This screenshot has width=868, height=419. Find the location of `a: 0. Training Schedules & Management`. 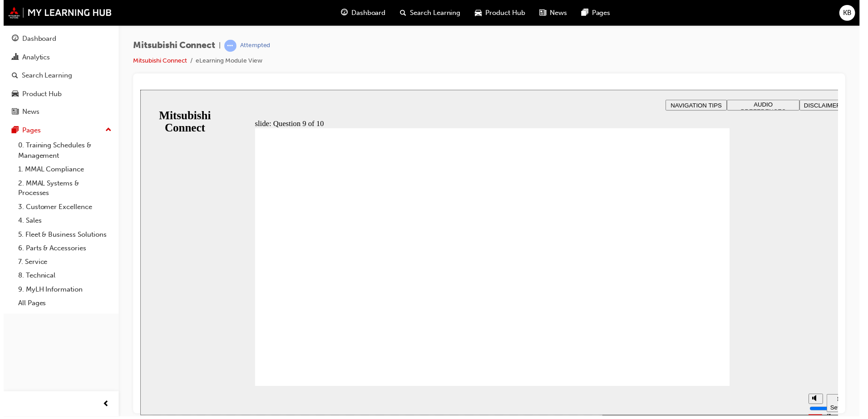

a: 0. Training Schedules & Management is located at coordinates (61, 151).